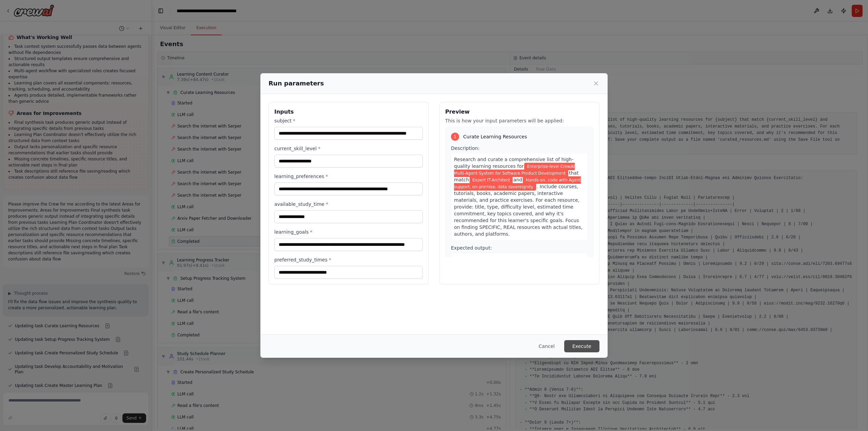  What do you see at coordinates (472, 248) in the screenshot?
I see `span: Expected output:` at bounding box center [472, 248].